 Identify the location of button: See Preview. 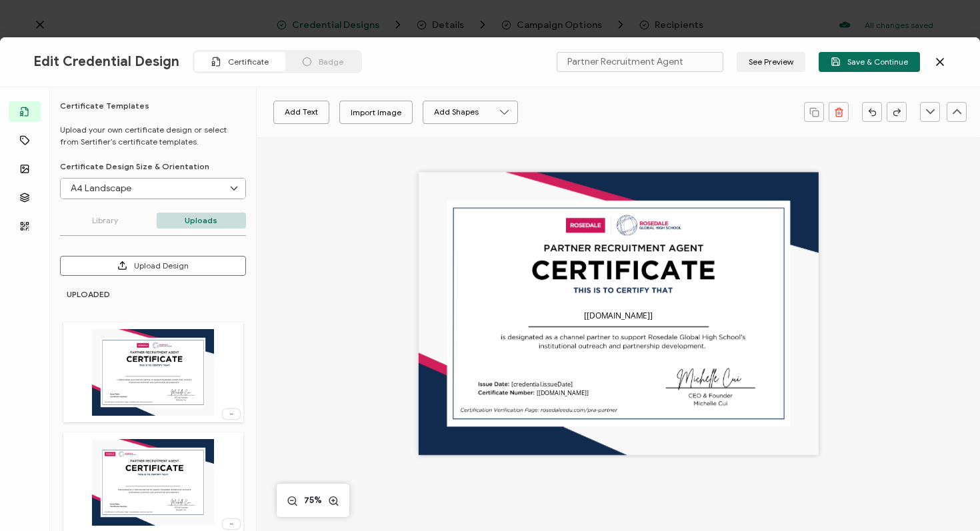
(771, 62).